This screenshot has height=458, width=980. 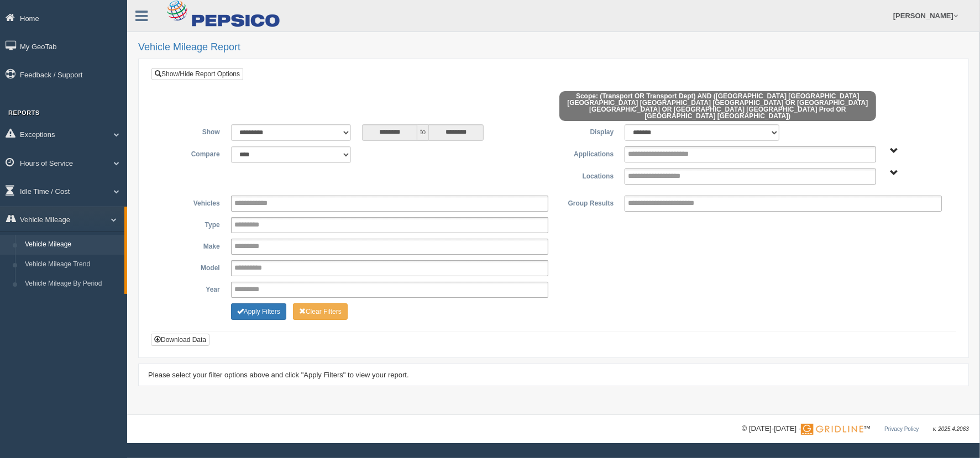 What do you see at coordinates (587, 131) in the screenshot?
I see `label: Display` at bounding box center [587, 131].